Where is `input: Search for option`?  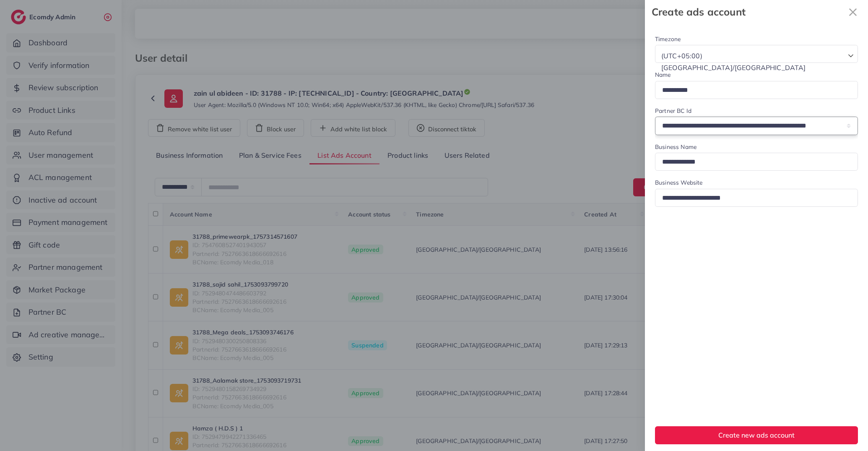 input: Search for option is located at coordinates (752, 80).